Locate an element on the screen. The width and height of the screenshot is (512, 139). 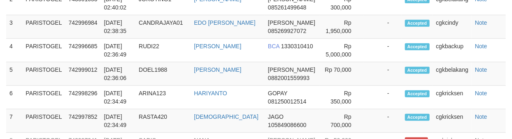
td: 4 is located at coordinates (14, 50).